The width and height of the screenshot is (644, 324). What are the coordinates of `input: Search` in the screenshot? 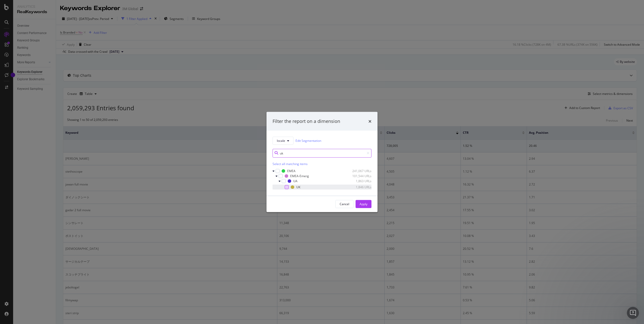 It's located at (322, 153).